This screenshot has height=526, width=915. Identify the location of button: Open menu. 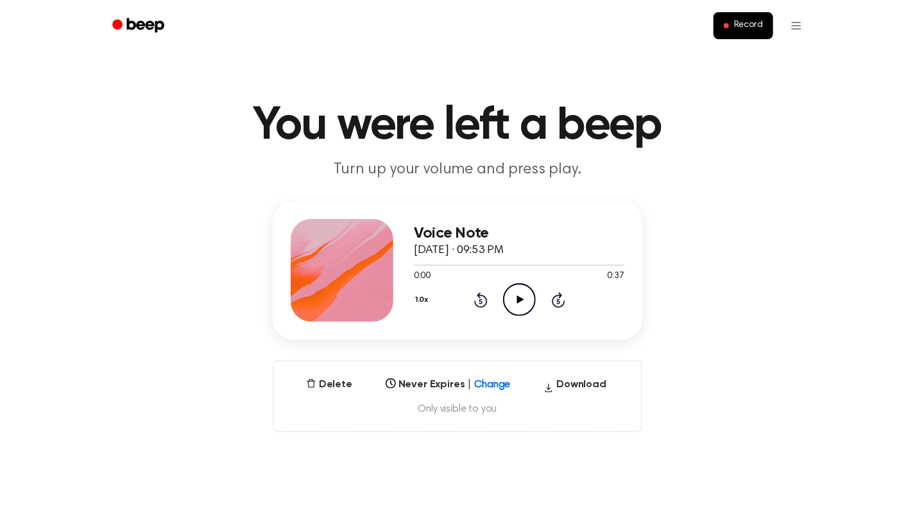
(796, 26).